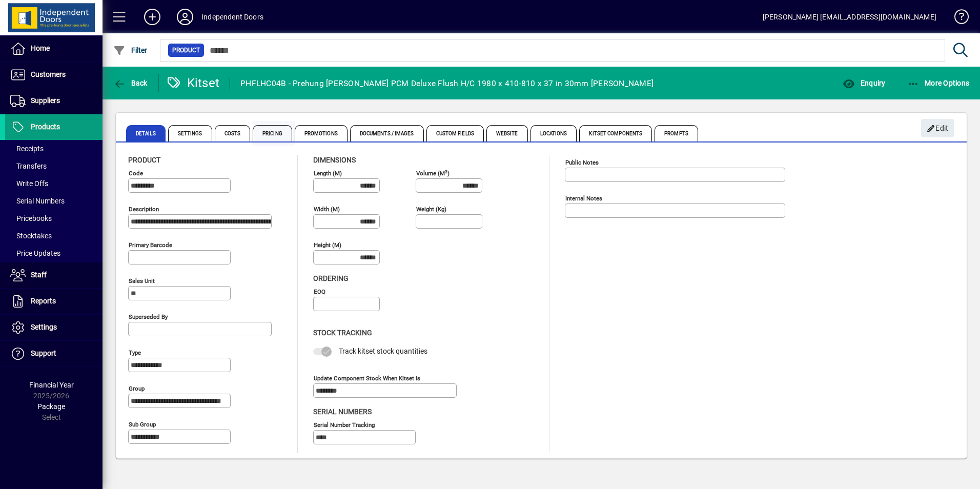 The image size is (980, 489). I want to click on button: Filter, so click(130, 50).